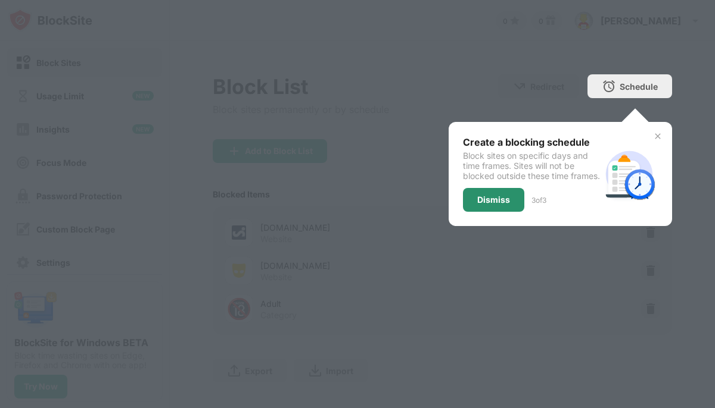  I want to click on div: Schedule, so click(638, 86).